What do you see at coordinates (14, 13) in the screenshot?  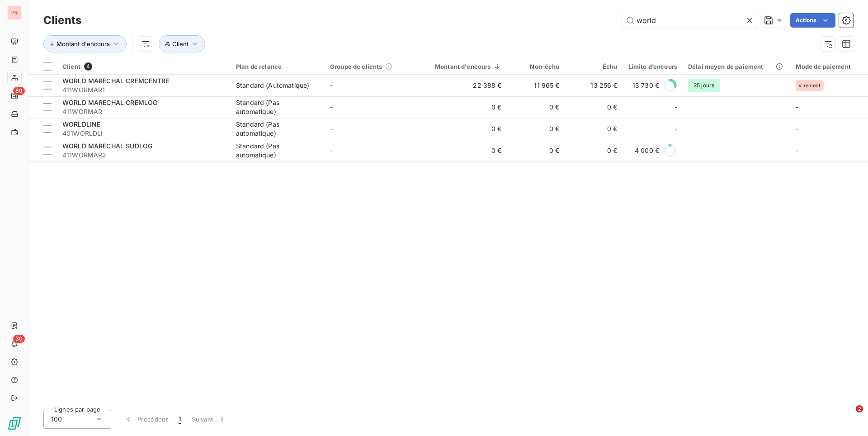 I see `div: PR` at bounding box center [14, 13].